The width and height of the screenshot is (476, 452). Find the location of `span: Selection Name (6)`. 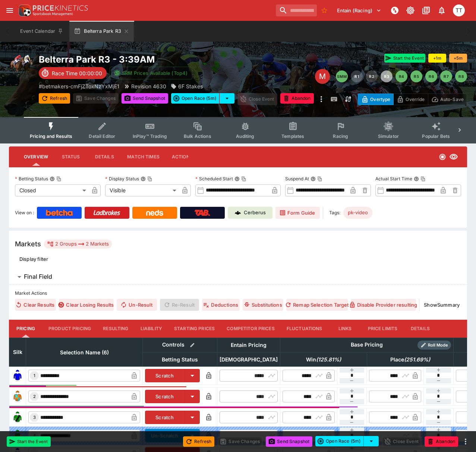

span: Selection Name (6) is located at coordinates (84, 353).